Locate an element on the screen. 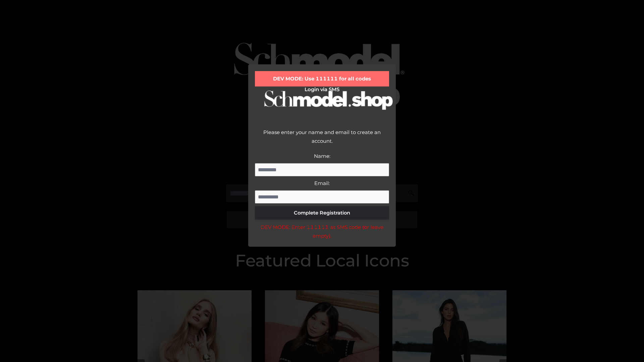  label: Name: is located at coordinates (322, 156).